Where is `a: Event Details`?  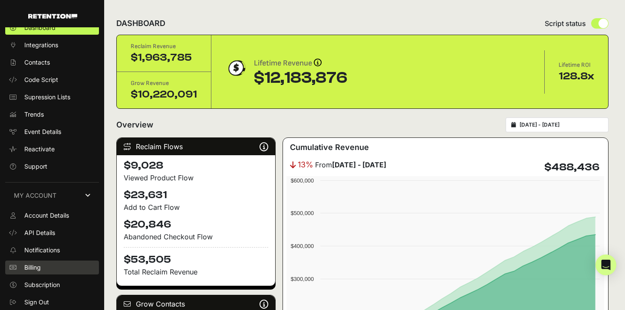 a: Event Details is located at coordinates (52, 132).